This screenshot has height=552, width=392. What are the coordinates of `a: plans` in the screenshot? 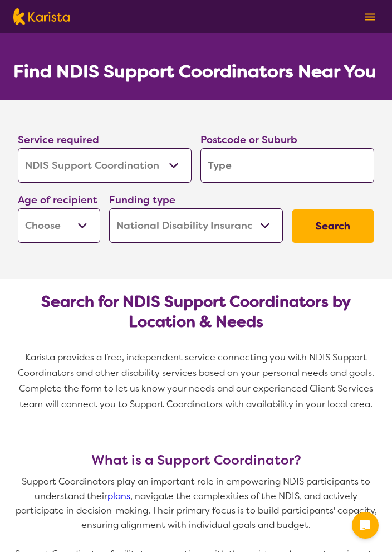 It's located at (119, 496).